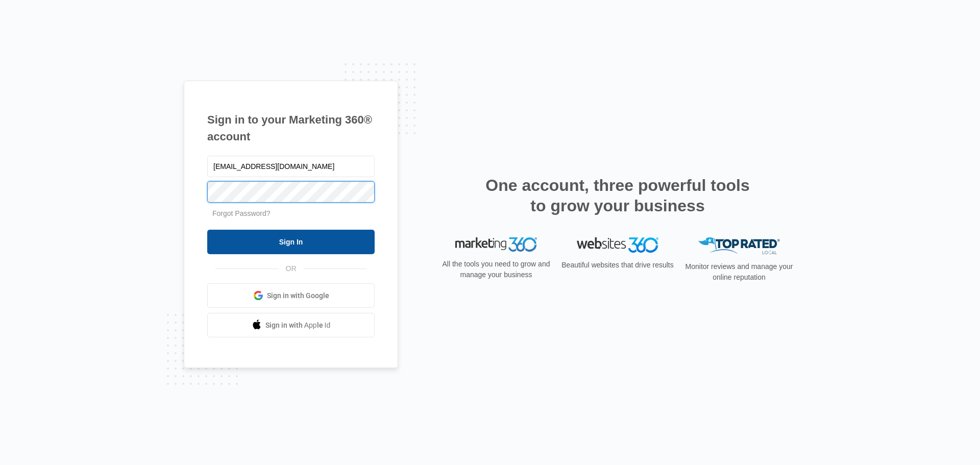 This screenshot has height=465, width=980. Describe the element at coordinates (739, 246) in the screenshot. I see `img: Top Rated Local` at that location.